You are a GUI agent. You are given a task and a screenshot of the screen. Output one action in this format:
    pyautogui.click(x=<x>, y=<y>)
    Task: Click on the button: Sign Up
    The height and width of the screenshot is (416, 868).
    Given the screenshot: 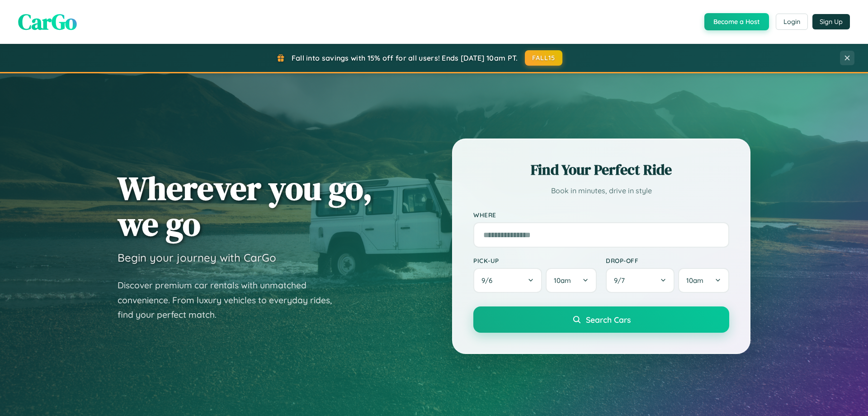 What is the action you would take?
    pyautogui.click(x=831, y=22)
    